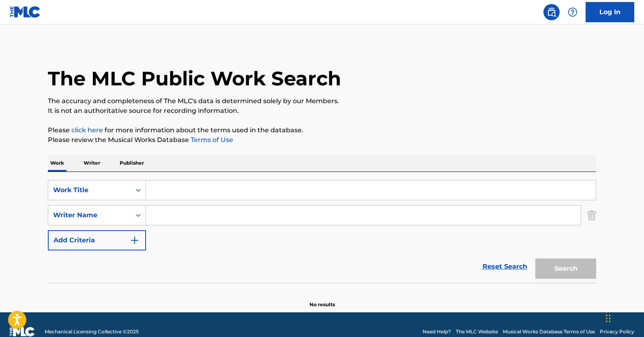 This screenshot has width=644, height=337. Describe the element at coordinates (90, 190) in the screenshot. I see `div: Work Title` at that location.